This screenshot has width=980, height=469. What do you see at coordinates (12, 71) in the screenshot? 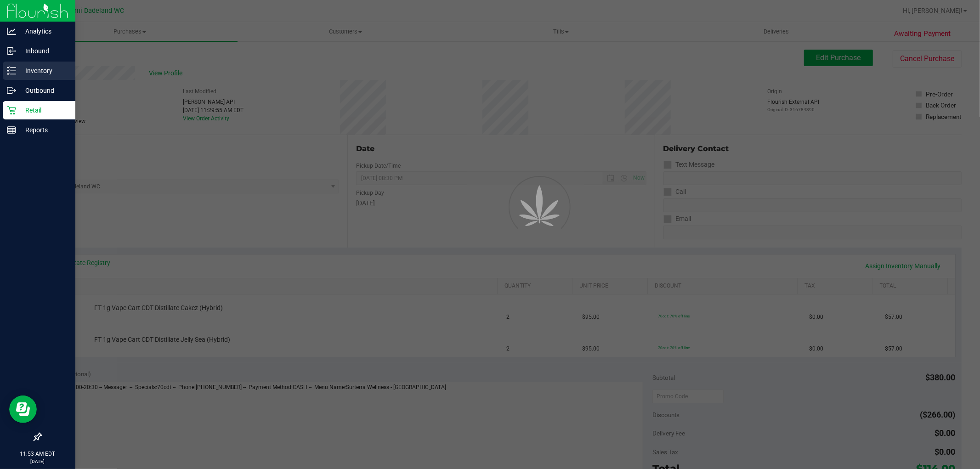
I see `inline-svg: Inventory` at bounding box center [12, 71].